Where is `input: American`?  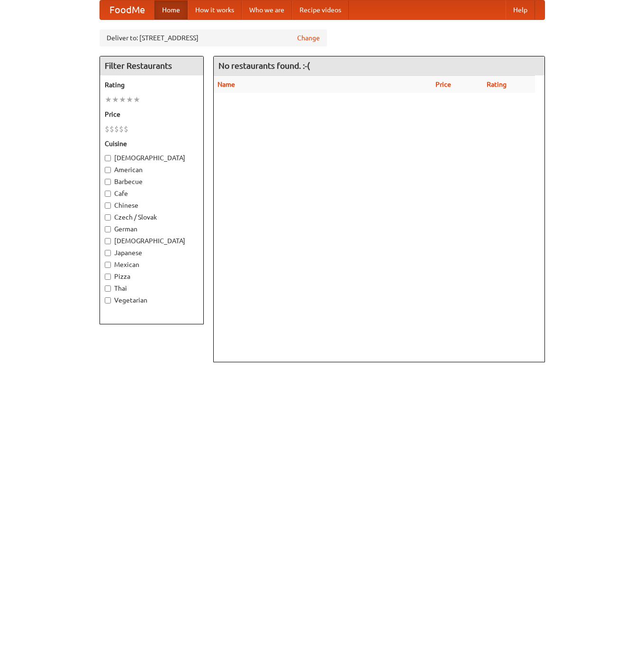
input: American is located at coordinates (108, 170).